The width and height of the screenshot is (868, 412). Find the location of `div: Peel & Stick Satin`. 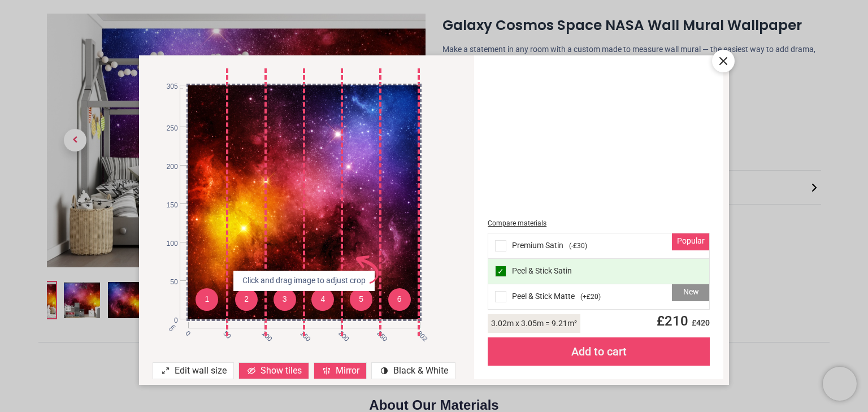

div: Peel & Stick Satin is located at coordinates (598, 271).